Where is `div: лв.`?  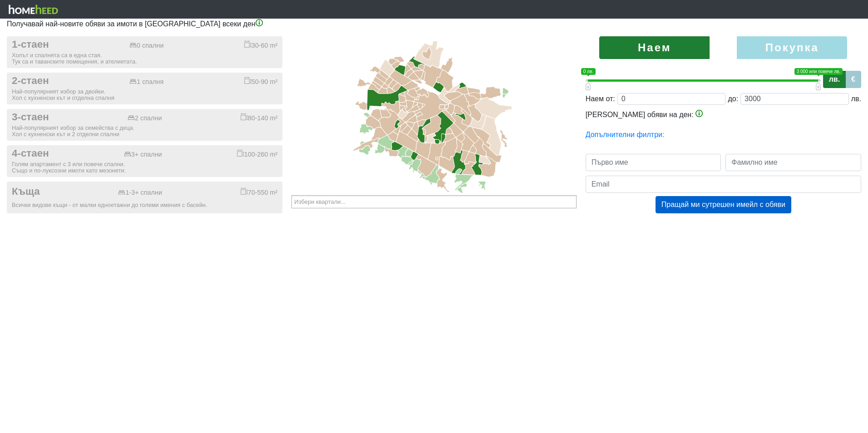 div: лв. is located at coordinates (856, 99).